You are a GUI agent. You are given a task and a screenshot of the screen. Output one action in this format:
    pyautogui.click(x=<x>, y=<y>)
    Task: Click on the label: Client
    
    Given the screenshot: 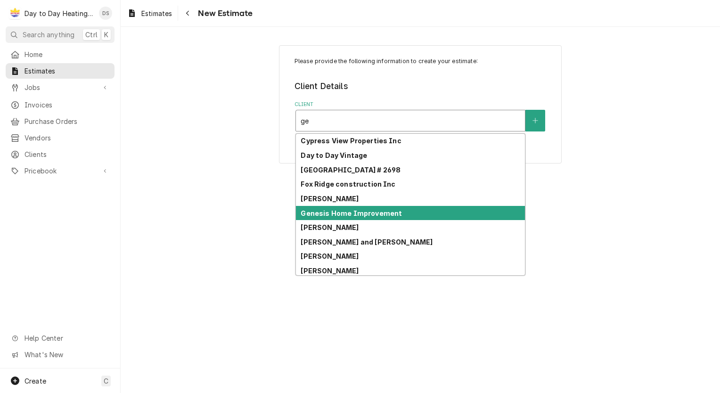 What is the action you would take?
    pyautogui.click(x=420, y=105)
    